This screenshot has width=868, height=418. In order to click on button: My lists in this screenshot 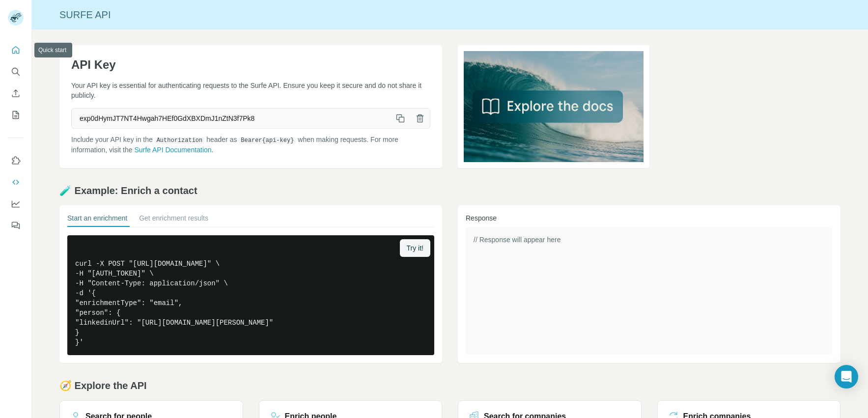, I will do `click(16, 115)`.